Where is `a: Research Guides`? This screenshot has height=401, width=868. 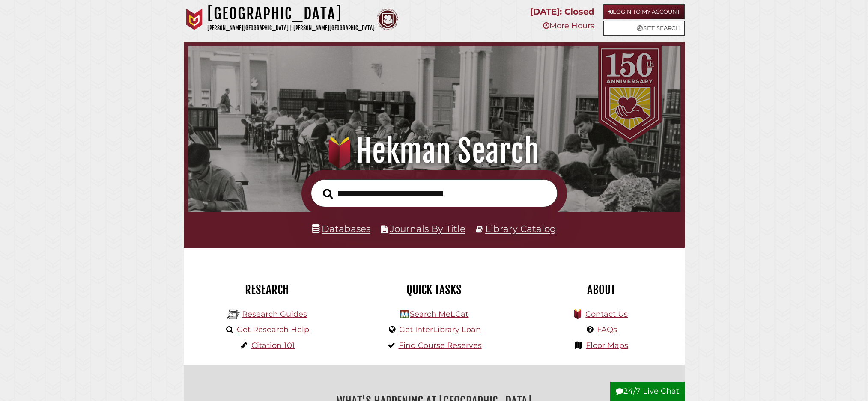
a: Research Guides is located at coordinates (274, 314).